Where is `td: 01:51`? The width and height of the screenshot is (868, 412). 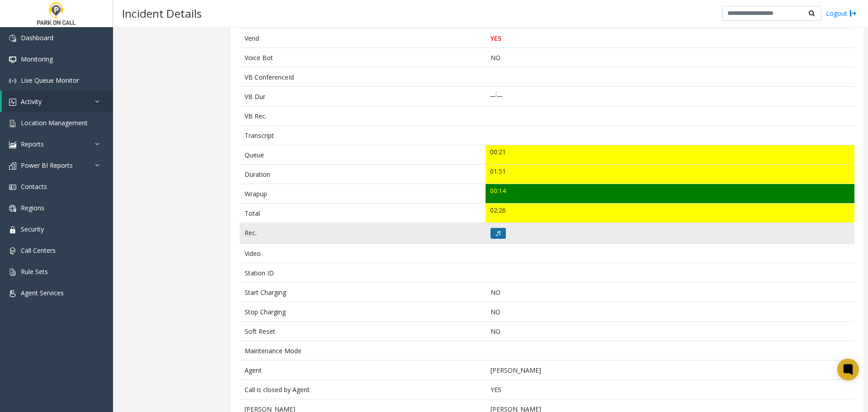 td: 01:51 is located at coordinates (671, 174).